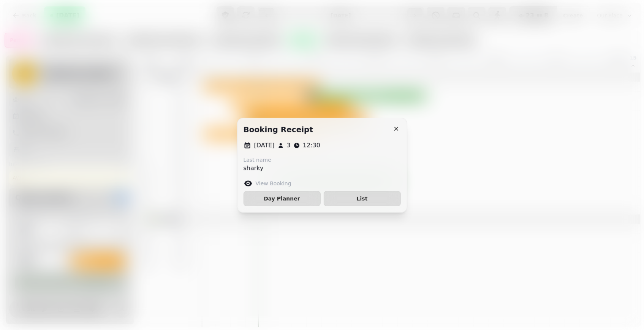  I want to click on button: Day Planner, so click(282, 199).